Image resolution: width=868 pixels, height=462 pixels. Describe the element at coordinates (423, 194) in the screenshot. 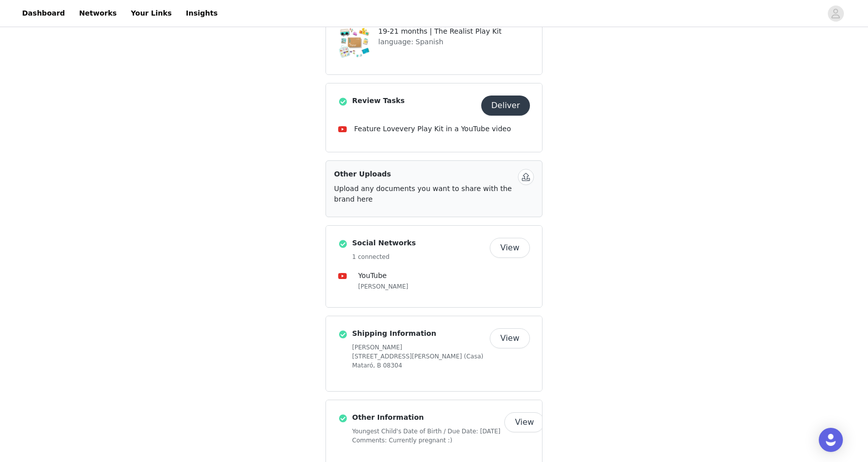

I see `span: Upload any documents you want to share with the brand here` at that location.